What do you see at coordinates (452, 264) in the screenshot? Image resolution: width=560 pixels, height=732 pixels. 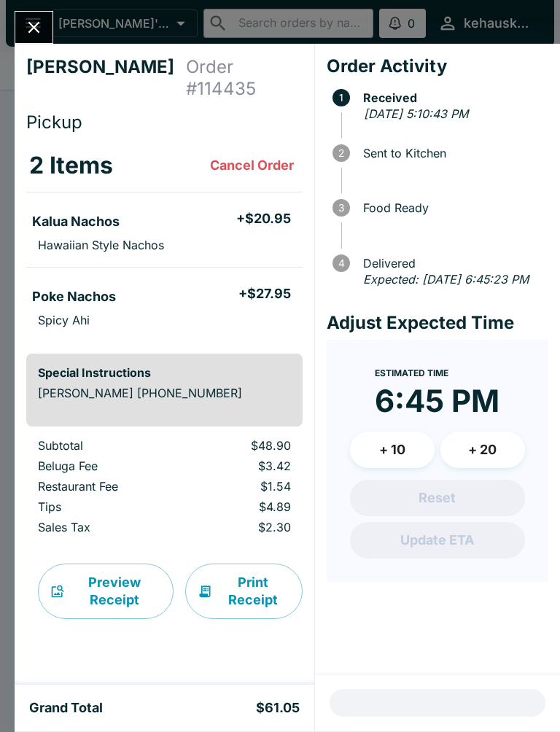 I see `span: Delivered` at bounding box center [452, 264].